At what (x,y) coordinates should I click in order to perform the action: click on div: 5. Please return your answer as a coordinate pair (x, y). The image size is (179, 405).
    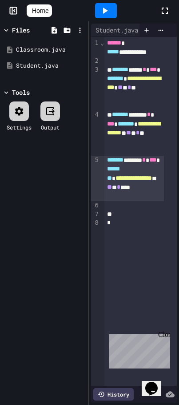
    Looking at the image, I should click on (96, 178).